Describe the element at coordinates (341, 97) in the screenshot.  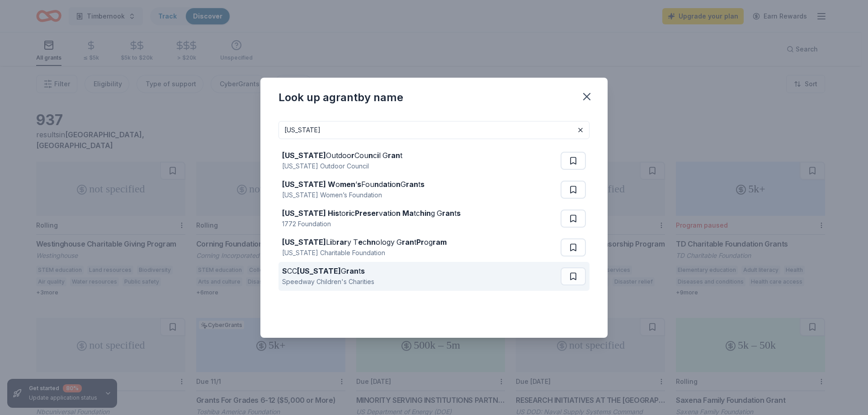
I see `div: Look up a grant by name` at that location.